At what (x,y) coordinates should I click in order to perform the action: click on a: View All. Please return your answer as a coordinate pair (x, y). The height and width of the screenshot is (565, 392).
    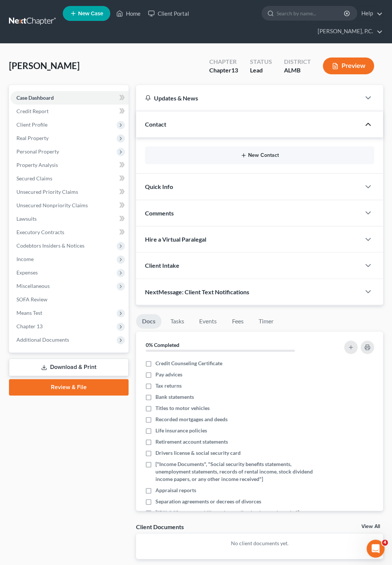
    Looking at the image, I should click on (371, 527).